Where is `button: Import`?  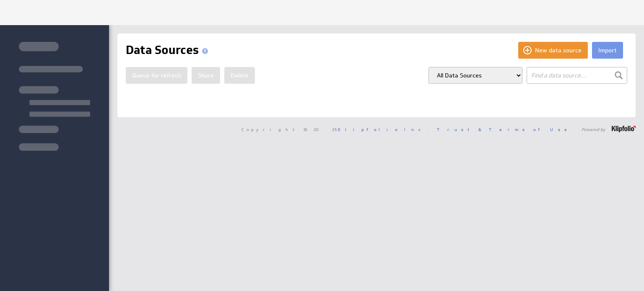 button: Import is located at coordinates (607, 50).